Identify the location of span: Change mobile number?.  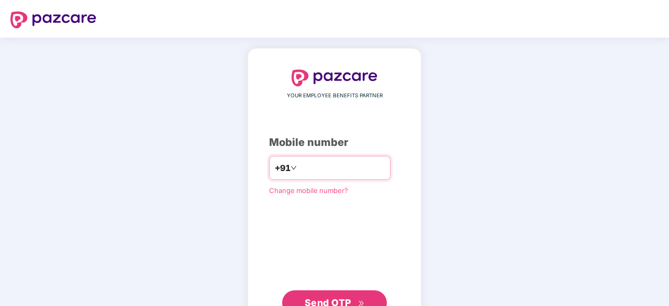
(308, 190).